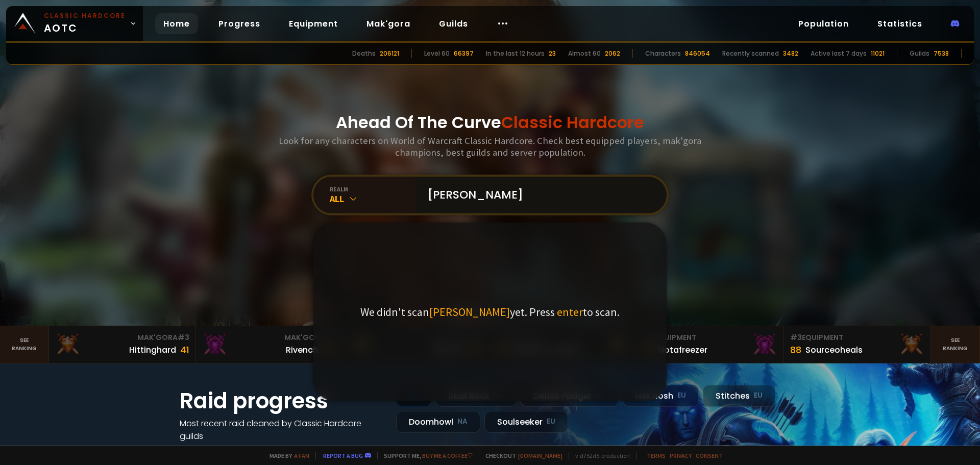  Describe the element at coordinates (123, 345) in the screenshot. I see `a: Mak'Gora#3Hittinghard41` at that location.